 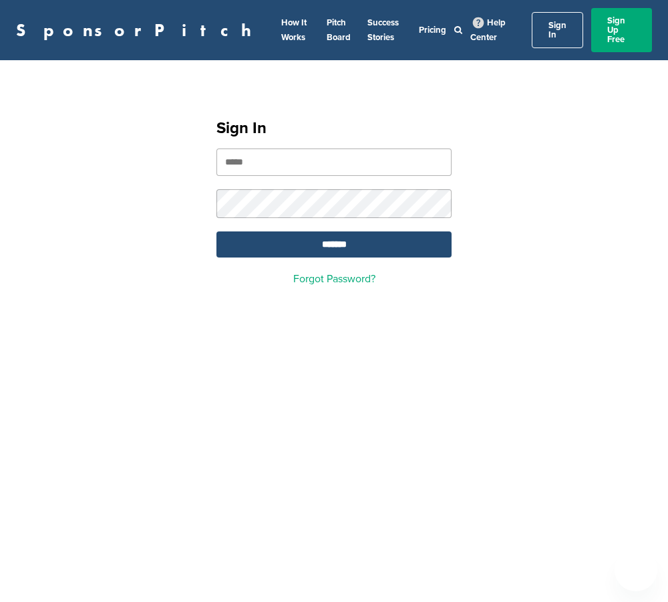 I want to click on a: Sign In, so click(x=557, y=30).